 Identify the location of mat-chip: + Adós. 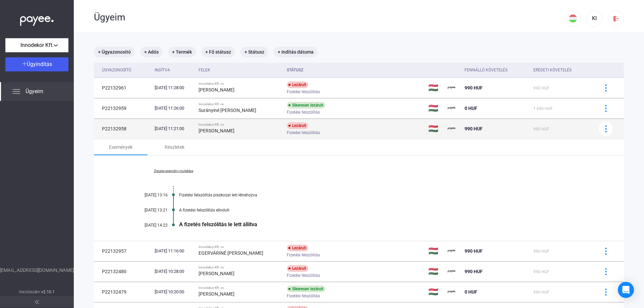
(151, 52).